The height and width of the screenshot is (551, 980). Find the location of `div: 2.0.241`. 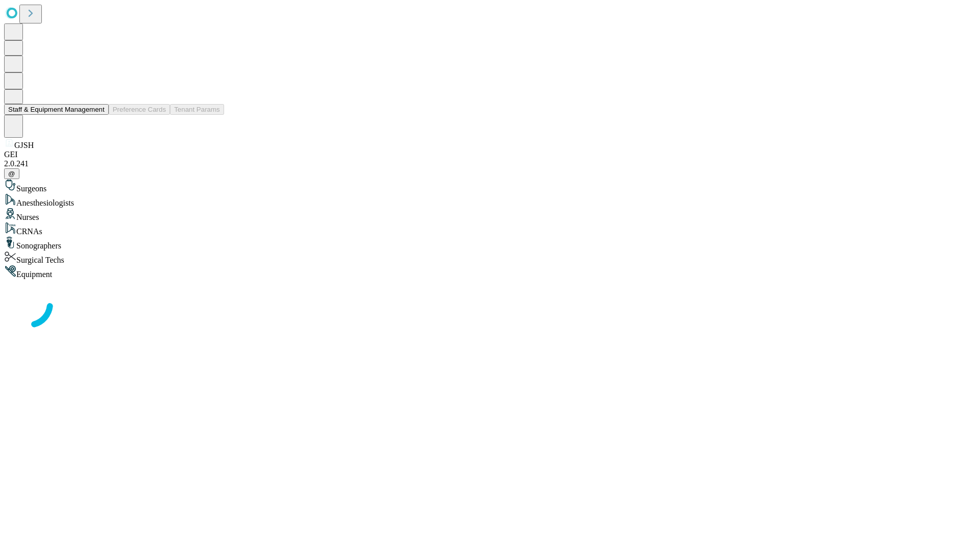

div: 2.0.241 is located at coordinates (490, 163).